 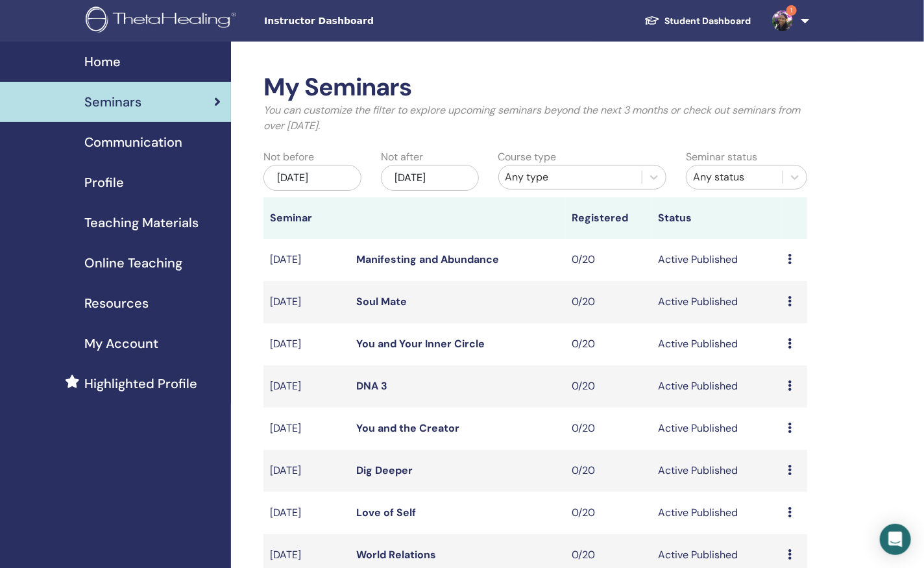 What do you see at coordinates (104, 183) in the screenshot?
I see `span: Profile` at bounding box center [104, 183].